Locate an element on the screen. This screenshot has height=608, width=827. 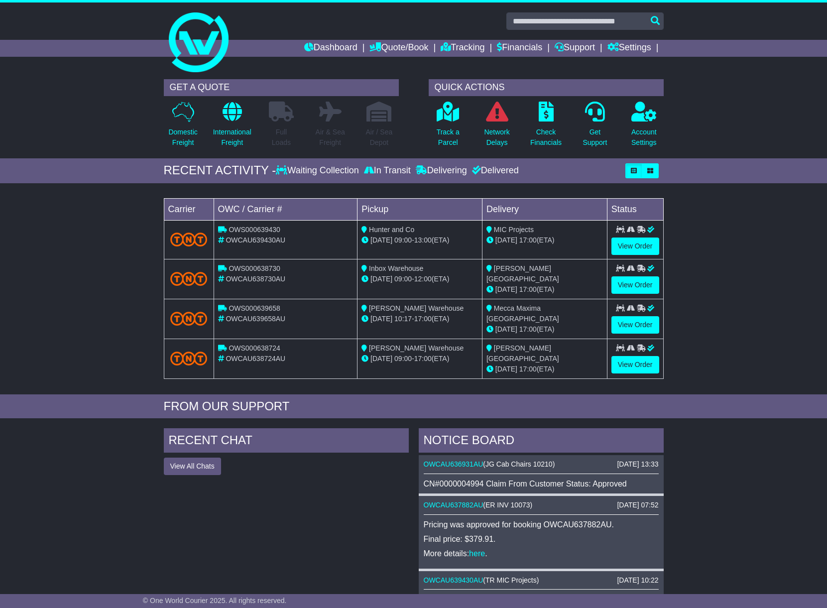
a: InternationalFreight is located at coordinates (232, 127).